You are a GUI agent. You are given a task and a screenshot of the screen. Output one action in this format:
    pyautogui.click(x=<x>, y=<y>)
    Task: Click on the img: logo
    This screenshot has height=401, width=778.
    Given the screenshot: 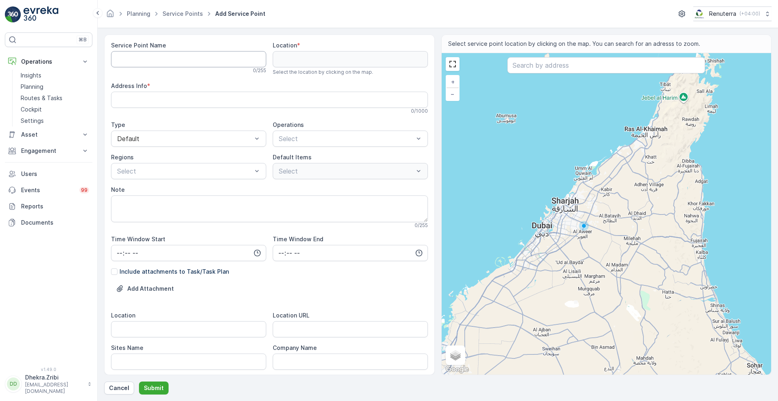 What is the action you would take?
    pyautogui.click(x=13, y=15)
    